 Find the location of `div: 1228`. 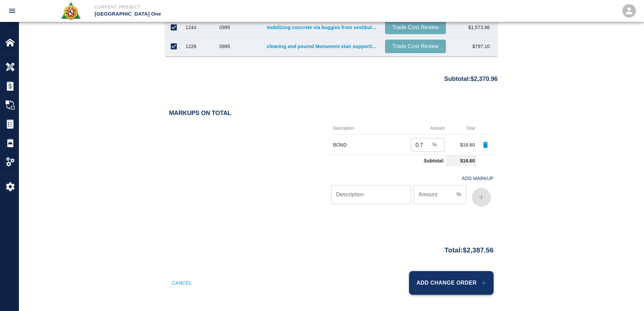

div: 1228 is located at coordinates (191, 46).